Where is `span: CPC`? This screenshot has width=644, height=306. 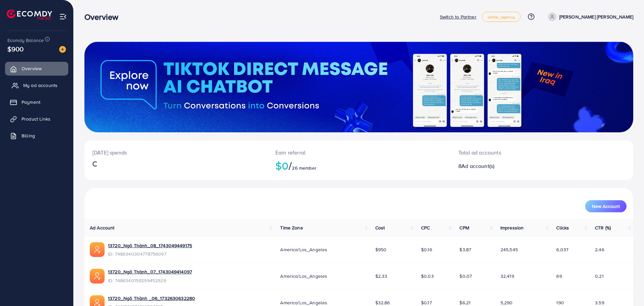
span: CPC is located at coordinates (425, 228).